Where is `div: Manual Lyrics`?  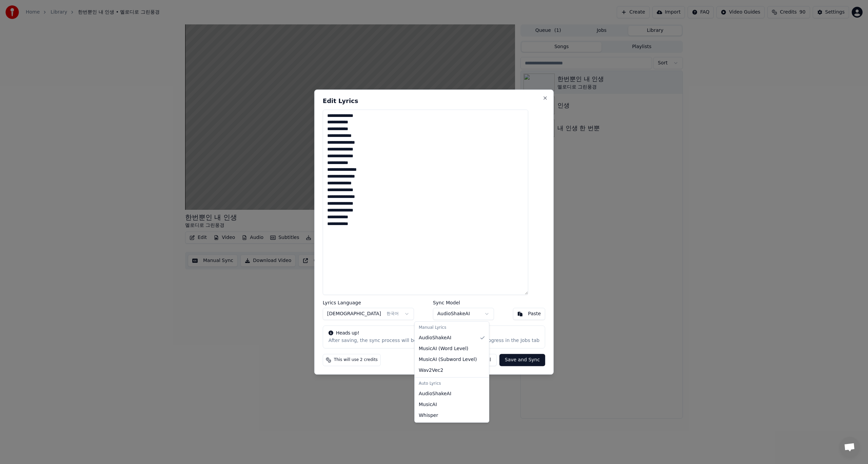
div: Manual Lyrics is located at coordinates (452, 328).